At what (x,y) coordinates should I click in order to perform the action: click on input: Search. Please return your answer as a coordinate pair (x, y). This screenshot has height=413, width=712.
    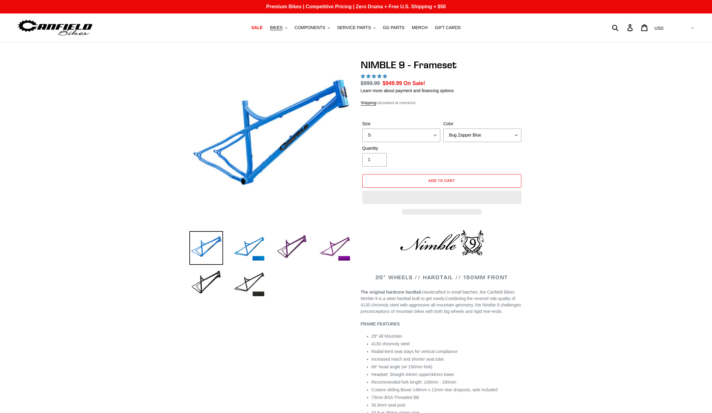
    Looking at the image, I should click on (623, 28).